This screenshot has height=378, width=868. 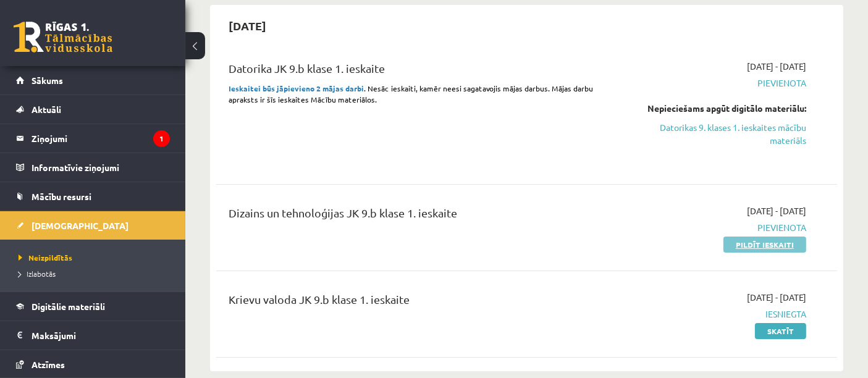 What do you see at coordinates (93, 81) in the screenshot?
I see `a: Sākums` at bounding box center [93, 81].